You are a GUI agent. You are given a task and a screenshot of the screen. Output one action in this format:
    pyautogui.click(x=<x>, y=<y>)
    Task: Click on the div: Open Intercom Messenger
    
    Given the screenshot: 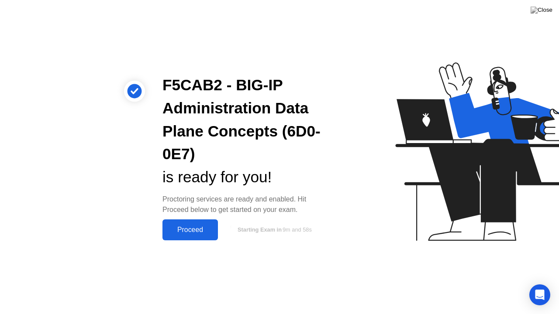 What is the action you would take?
    pyautogui.click(x=540, y=295)
    